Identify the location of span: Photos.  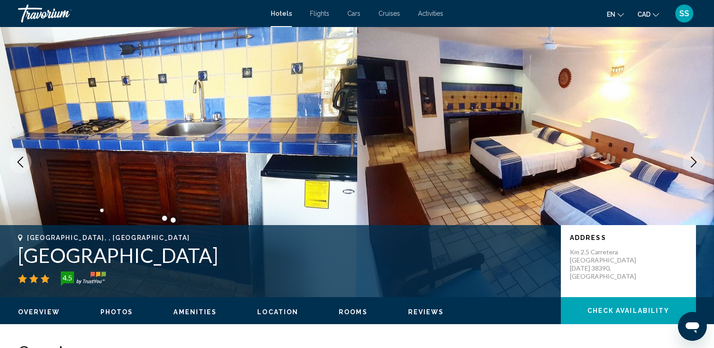
(117, 312).